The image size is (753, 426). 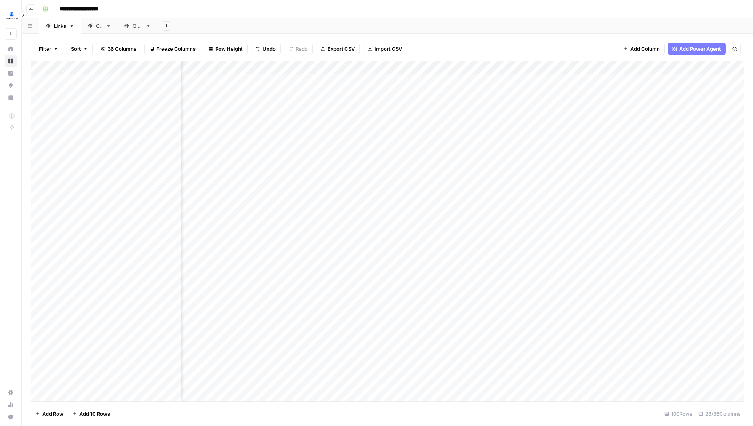 What do you see at coordinates (79, 49) in the screenshot?
I see `button: Sort` at bounding box center [79, 49].